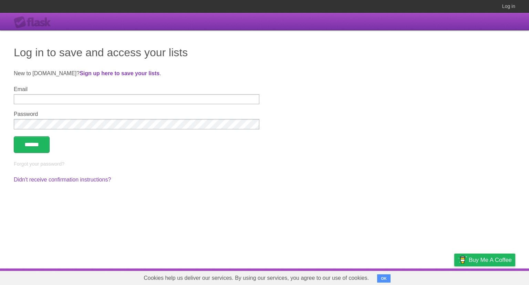 The width and height of the screenshot is (529, 285). I want to click on a: Privacy, so click(454, 276).